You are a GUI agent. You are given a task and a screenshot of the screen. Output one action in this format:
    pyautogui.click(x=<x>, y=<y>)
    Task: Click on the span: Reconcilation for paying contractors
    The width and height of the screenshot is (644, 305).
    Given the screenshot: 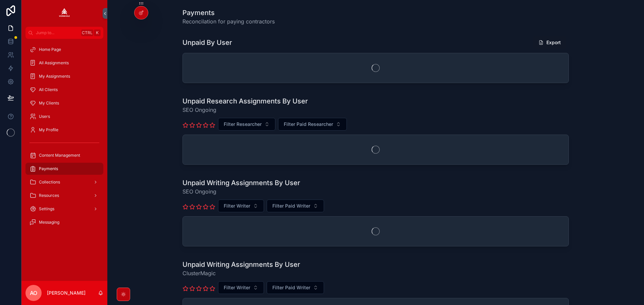 What is the action you would take?
    pyautogui.click(x=228, y=21)
    